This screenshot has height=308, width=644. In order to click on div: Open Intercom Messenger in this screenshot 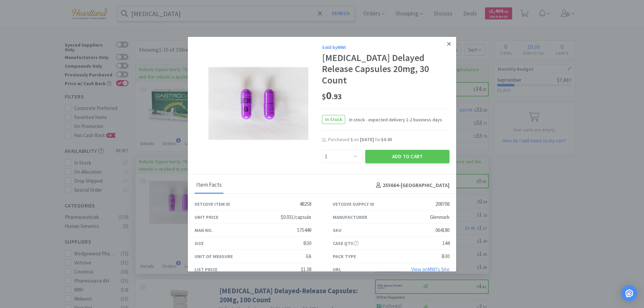, I will do `click(630, 293)`.